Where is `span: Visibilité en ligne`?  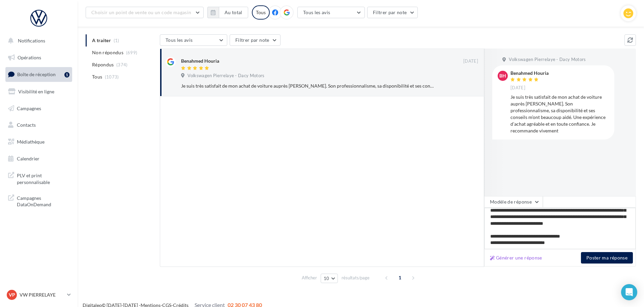
span: Visibilité en ligne is located at coordinates (36, 91).